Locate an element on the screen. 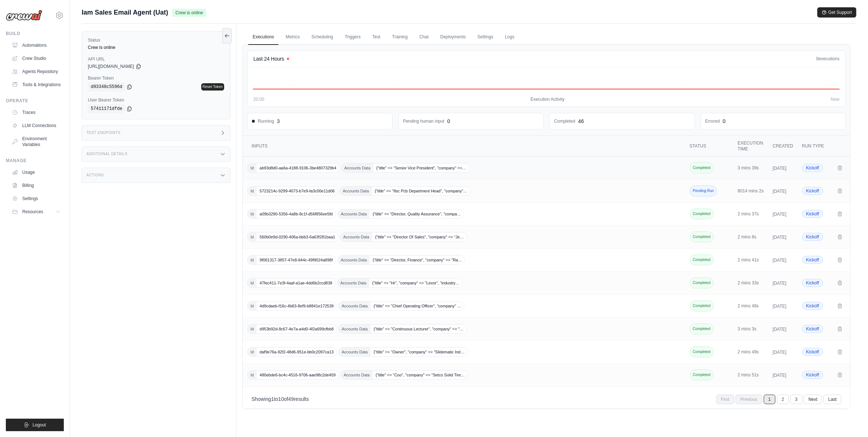 This screenshot has width=868, height=437. span: Execution Activity is located at coordinates (547, 99).